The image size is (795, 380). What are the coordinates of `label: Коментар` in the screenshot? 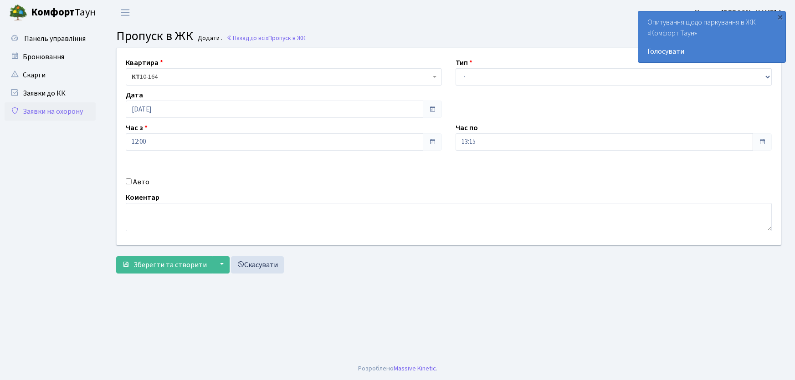 It's located at (143, 198).